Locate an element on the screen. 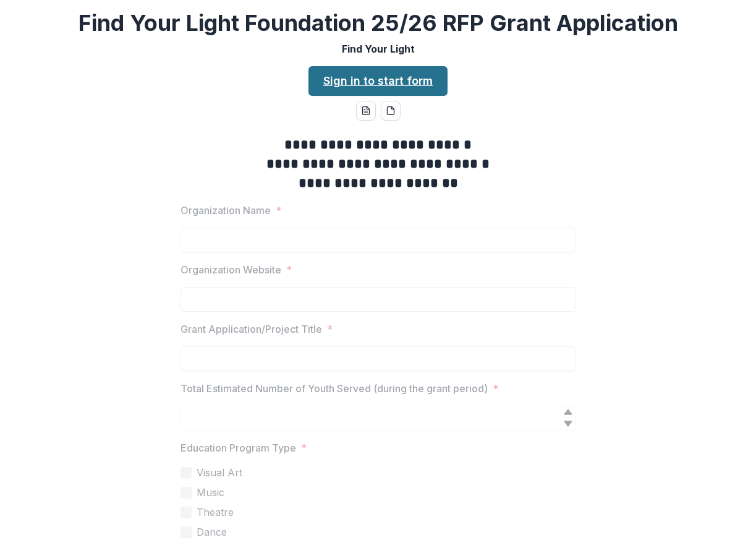 The height and width of the screenshot is (540, 756). button: word-download is located at coordinates (366, 111).